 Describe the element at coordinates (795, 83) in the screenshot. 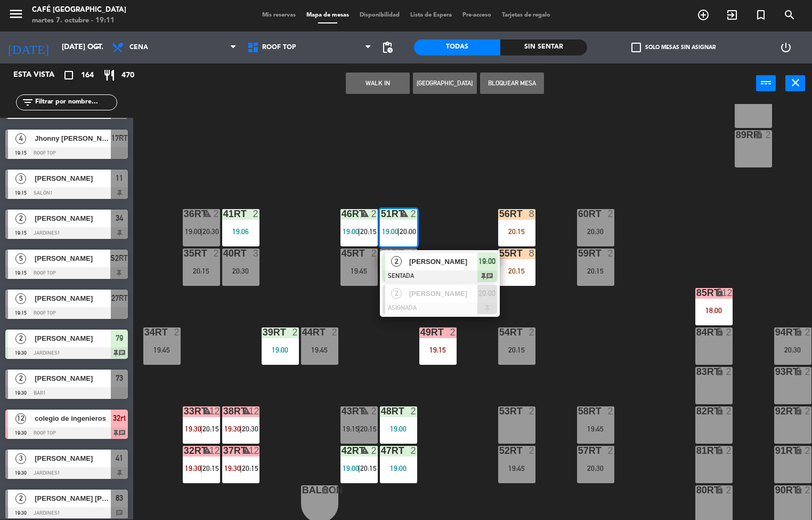

I see `i: close` at that location.